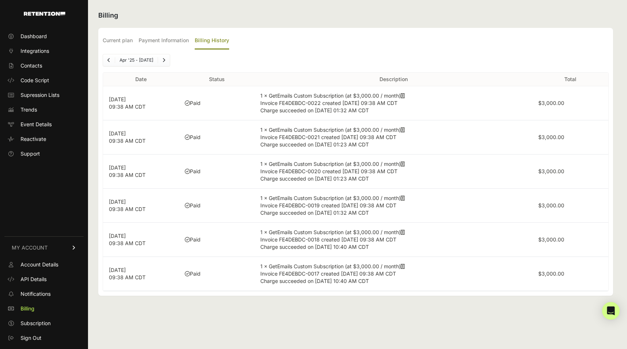  Describe the element at coordinates (33, 139) in the screenshot. I see `span: Reactivate` at that location.